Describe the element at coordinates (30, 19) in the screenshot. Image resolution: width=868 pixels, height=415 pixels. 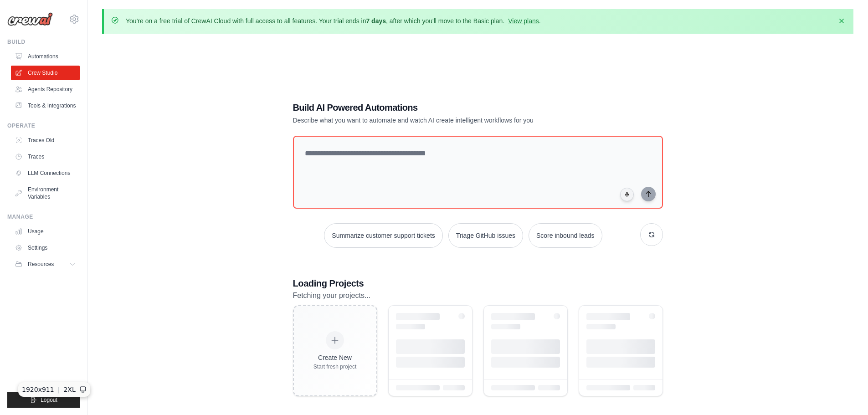
I see `img: Logo` at that location.